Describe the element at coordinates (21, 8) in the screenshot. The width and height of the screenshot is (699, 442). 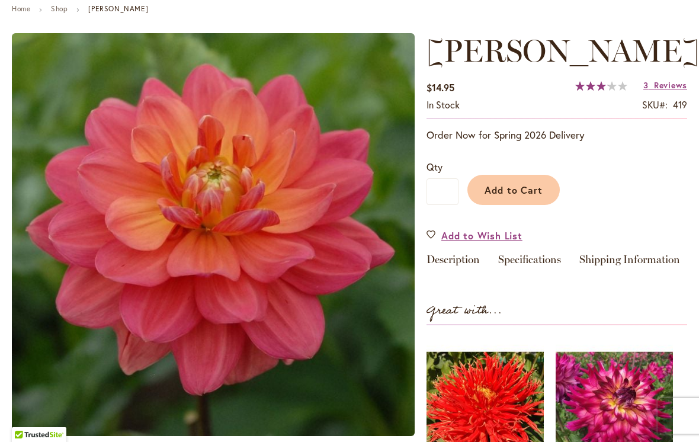
I see `a: Home` at that location.